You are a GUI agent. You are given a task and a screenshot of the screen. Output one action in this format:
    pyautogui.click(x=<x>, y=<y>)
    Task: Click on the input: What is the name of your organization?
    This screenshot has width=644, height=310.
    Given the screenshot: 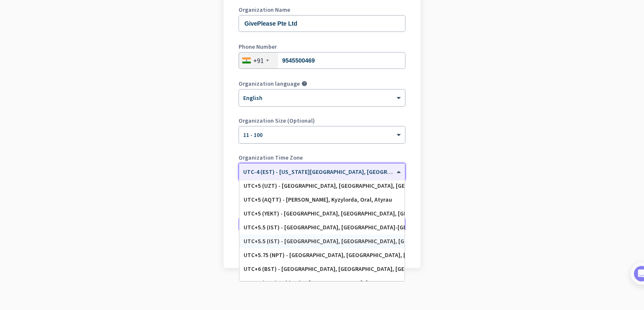 What is the action you would take?
    pyautogui.click(x=322, y=24)
    